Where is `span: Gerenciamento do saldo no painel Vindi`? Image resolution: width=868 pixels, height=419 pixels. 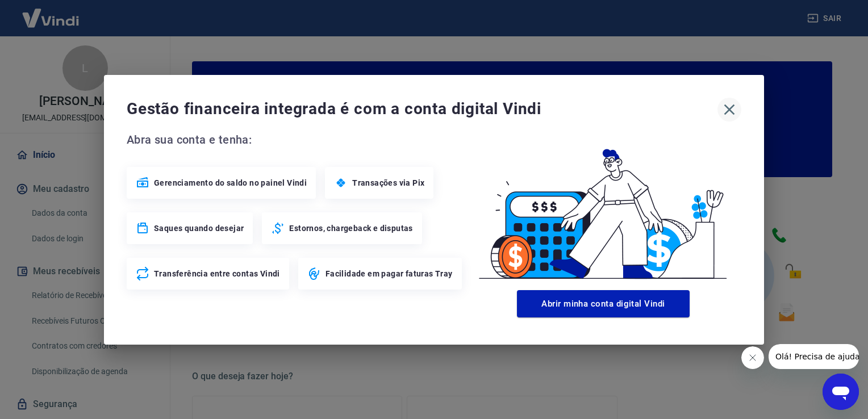
span: Gerenciamento do saldo no painel Vindi is located at coordinates (230, 183).